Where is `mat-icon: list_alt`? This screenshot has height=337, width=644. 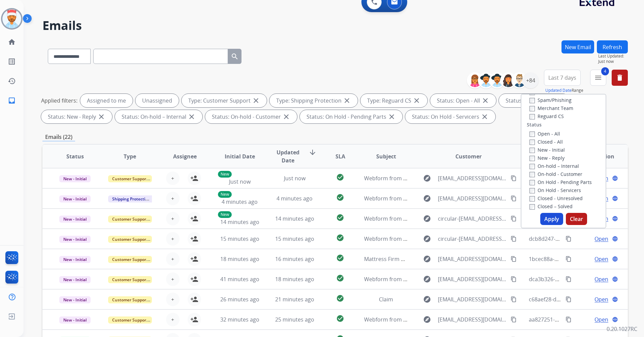 mat-icon: list_alt is located at coordinates (12, 61).